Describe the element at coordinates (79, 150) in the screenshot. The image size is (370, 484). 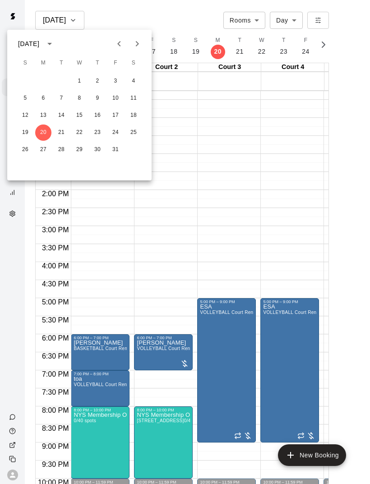
I see `button: 29` at that location.